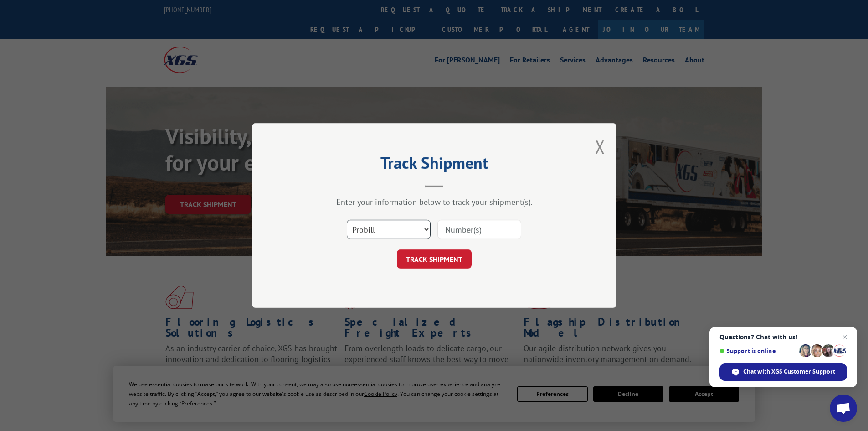 This screenshot has height=431, width=868. Describe the element at coordinates (784, 337) in the screenshot. I see `span: Questions? Chat with us!` at that location.